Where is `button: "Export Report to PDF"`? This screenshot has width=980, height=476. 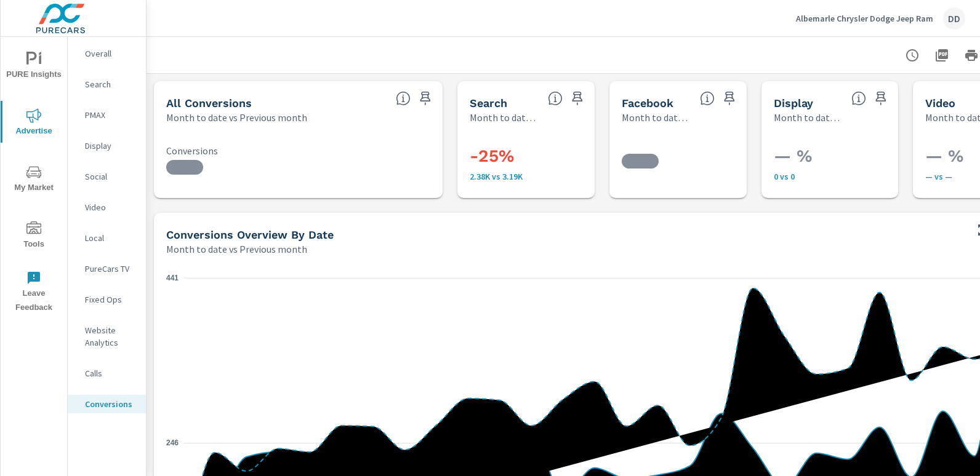 button: "Export Report to PDF" is located at coordinates (941, 55).